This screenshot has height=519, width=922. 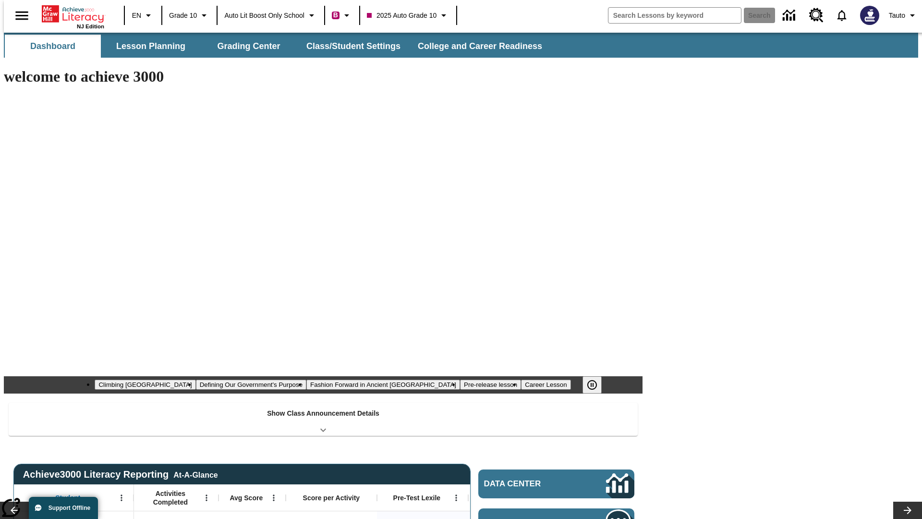 I want to click on button: Support Offline, so click(x=63, y=508).